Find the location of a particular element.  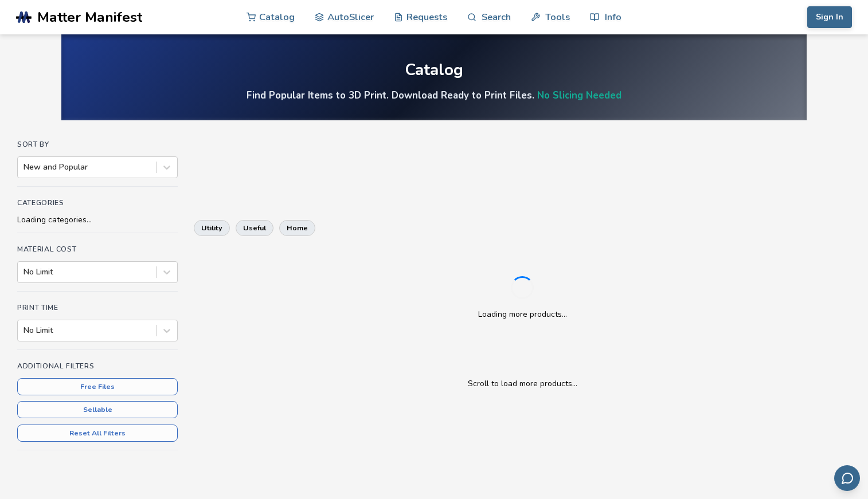

button: useful is located at coordinates (255, 228).